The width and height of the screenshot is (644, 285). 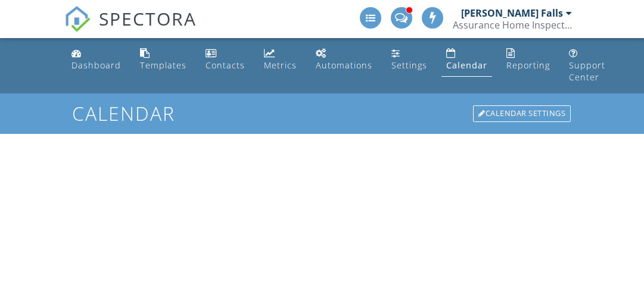 I want to click on div: Calendar Settings, so click(x=522, y=114).